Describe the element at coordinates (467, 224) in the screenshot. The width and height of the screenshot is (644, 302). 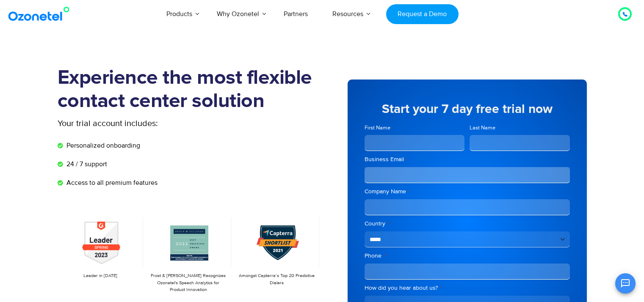
I see `label: Country` at that location.